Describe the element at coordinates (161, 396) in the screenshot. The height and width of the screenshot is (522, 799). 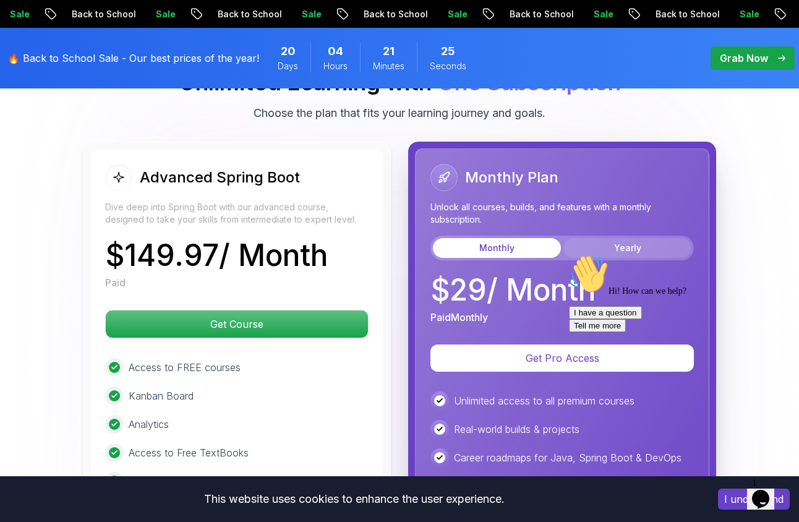
I see `p: Kanban Board` at that location.